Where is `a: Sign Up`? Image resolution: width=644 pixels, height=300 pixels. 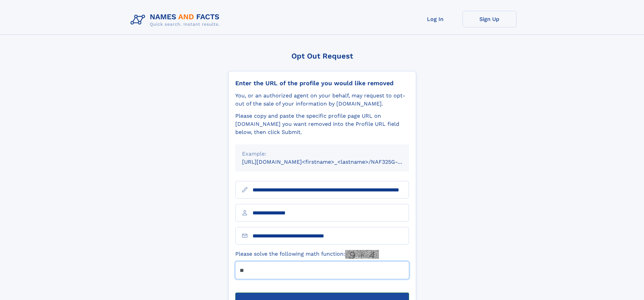 a: Sign Up is located at coordinates (490, 19).